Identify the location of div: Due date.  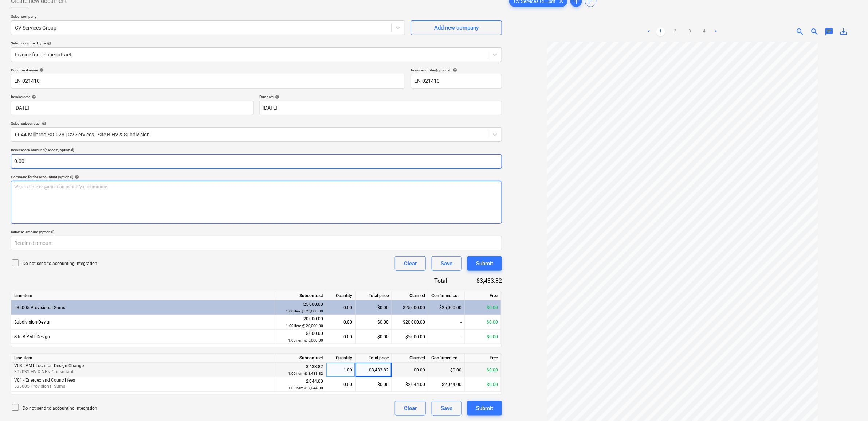
(381, 97).